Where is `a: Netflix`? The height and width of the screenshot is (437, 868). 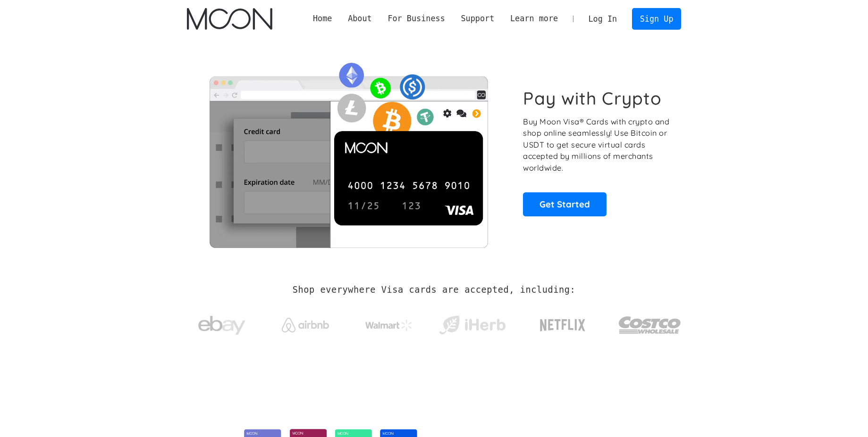 a: Netflix is located at coordinates (563, 323).